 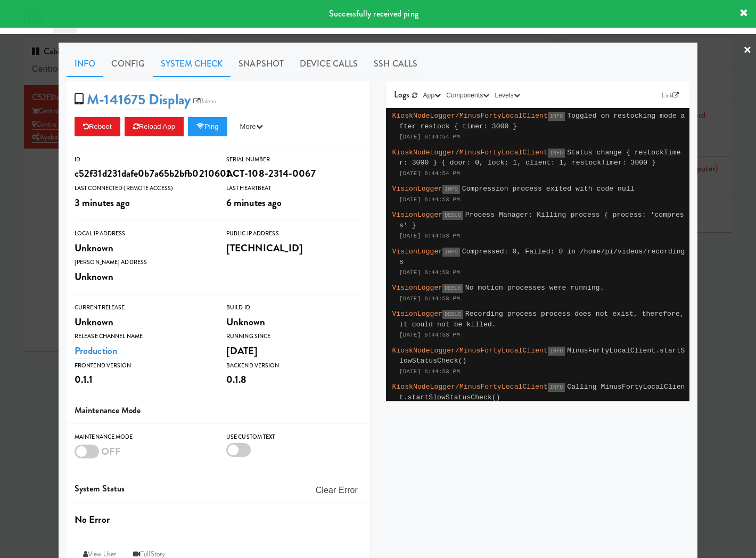 I want to click on a: Config, so click(x=128, y=64).